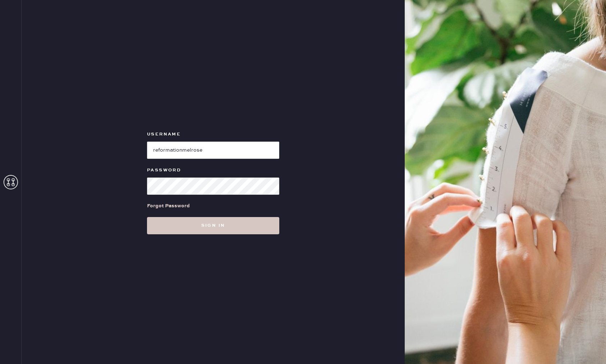  Describe the element at coordinates (168, 206) in the screenshot. I see `div: Forgot Password` at that location.